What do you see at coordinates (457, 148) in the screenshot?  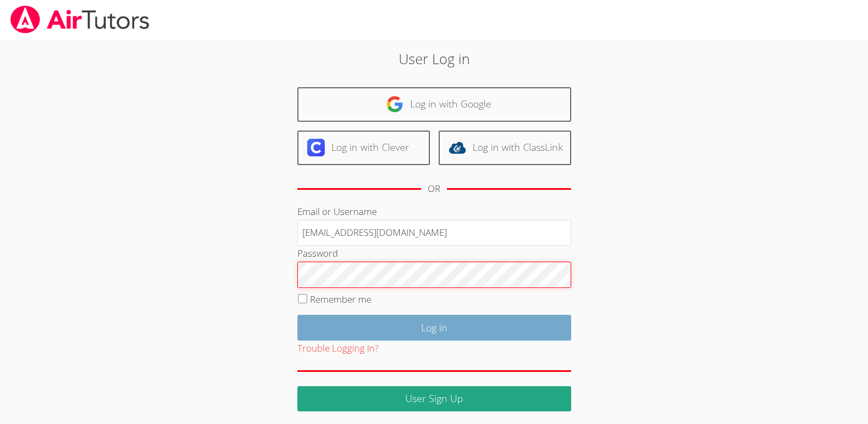 I see `img: classlink-logo-d6bb404cc1216ec64c9a2012d9dc4662098be43eaf13dc465df04b49fa7ab582.svg` at bounding box center [457, 148].